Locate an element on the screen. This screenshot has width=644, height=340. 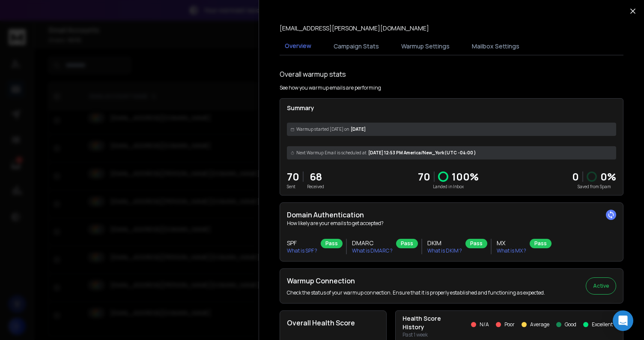
p: Received is located at coordinates (316, 186).